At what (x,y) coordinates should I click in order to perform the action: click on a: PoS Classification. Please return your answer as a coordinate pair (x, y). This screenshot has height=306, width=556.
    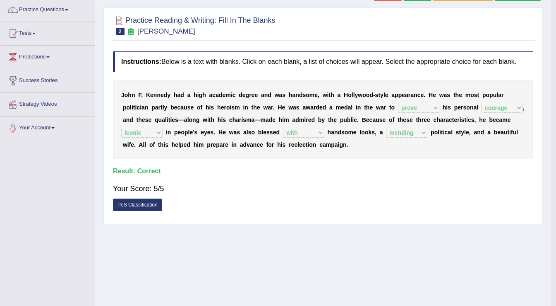
    Looking at the image, I should click on (137, 205).